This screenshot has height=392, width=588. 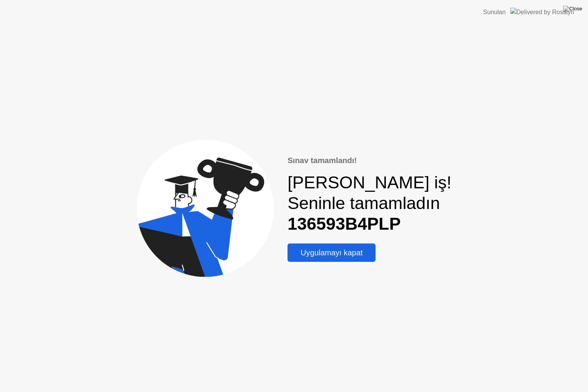 I want to click on div: Close, so click(x=251, y=10).